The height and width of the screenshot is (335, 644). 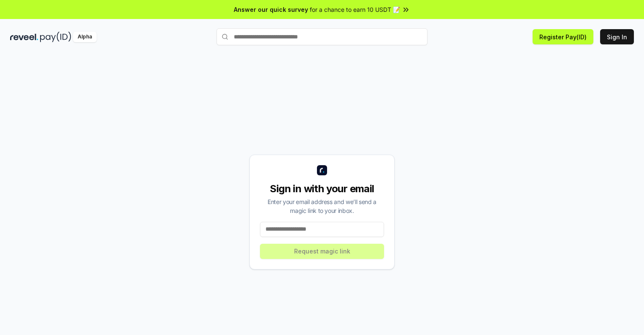 What do you see at coordinates (322, 189) in the screenshot?
I see `div: Sign in with your email` at bounding box center [322, 189].